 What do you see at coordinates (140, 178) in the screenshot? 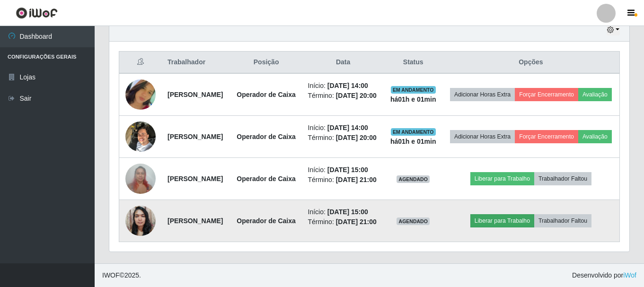
I see `img: 1722880664865.jpeg` at bounding box center [140, 178].